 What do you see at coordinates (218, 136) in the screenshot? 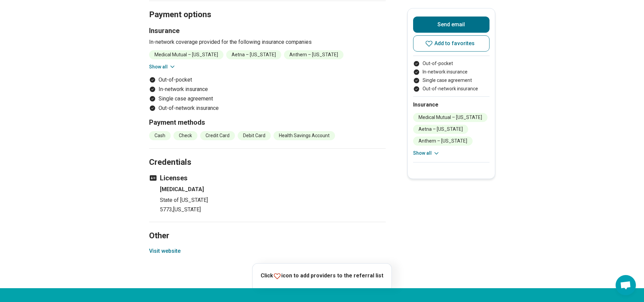
I see `li: Credit Card` at bounding box center [218, 136].